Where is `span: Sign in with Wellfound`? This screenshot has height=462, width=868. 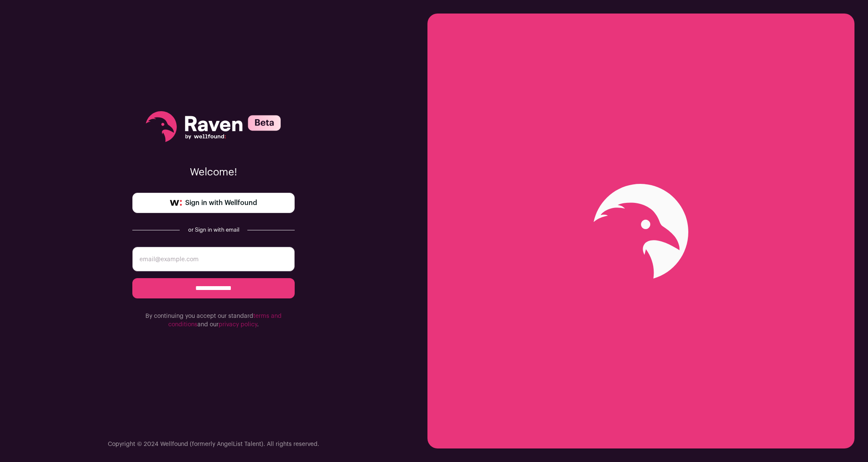
span: Sign in with Wellfound is located at coordinates (221, 203).